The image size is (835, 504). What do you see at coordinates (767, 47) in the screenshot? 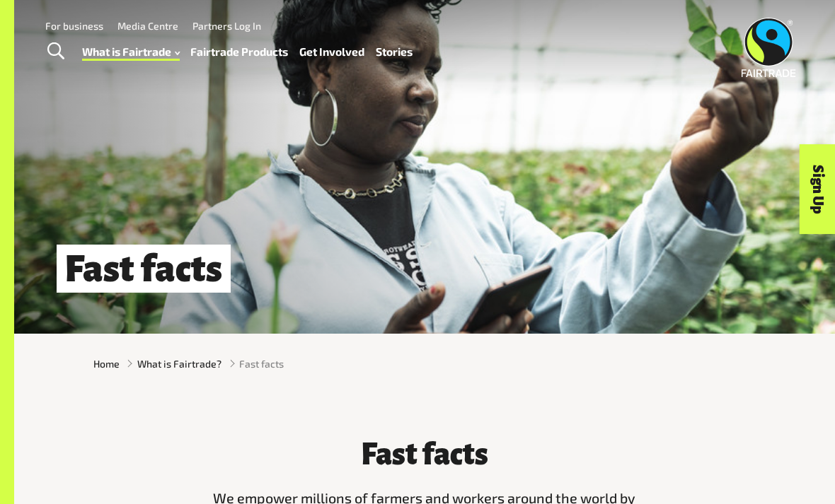
I see `img: Fairtrade Australia New Zealand logo` at bounding box center [767, 47].